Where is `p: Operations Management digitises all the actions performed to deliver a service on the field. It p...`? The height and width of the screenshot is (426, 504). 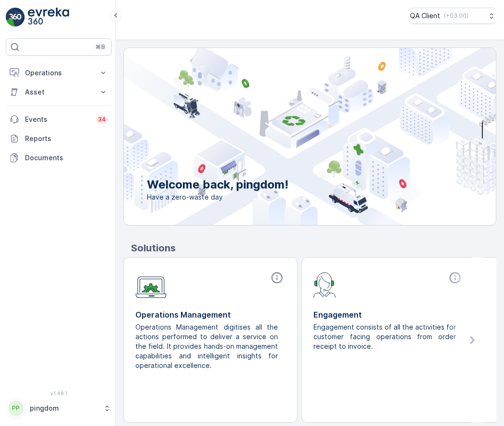
p: Operations Management digitises all the actions performed to deliver a service on the field. It p... is located at coordinates (207, 346).